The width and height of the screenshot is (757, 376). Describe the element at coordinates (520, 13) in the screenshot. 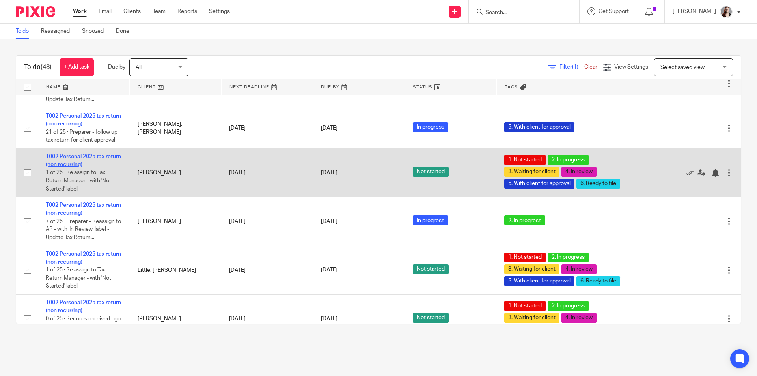

I see `input: Search` at that location.